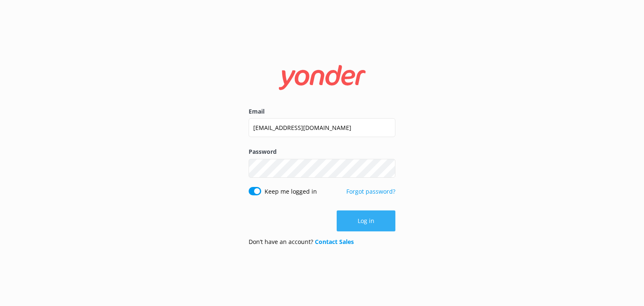  I want to click on label: Password, so click(322, 152).